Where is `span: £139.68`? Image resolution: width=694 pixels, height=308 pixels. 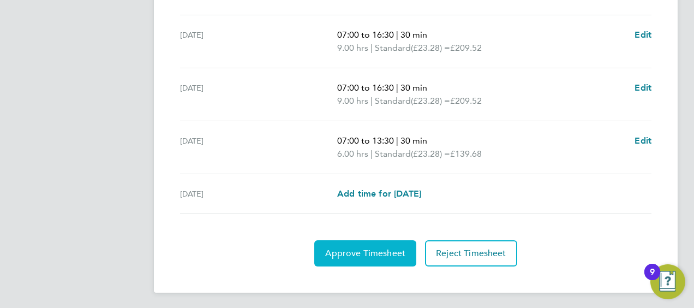 span: £139.68 is located at coordinates (466, 153).